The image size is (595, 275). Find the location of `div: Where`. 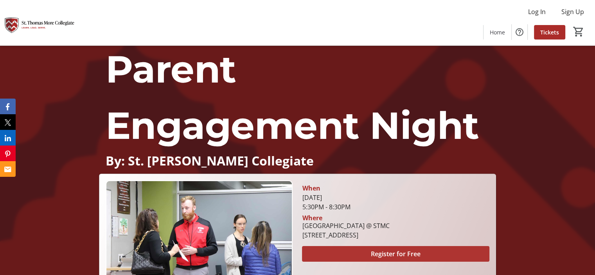

div: Where is located at coordinates (312, 218).